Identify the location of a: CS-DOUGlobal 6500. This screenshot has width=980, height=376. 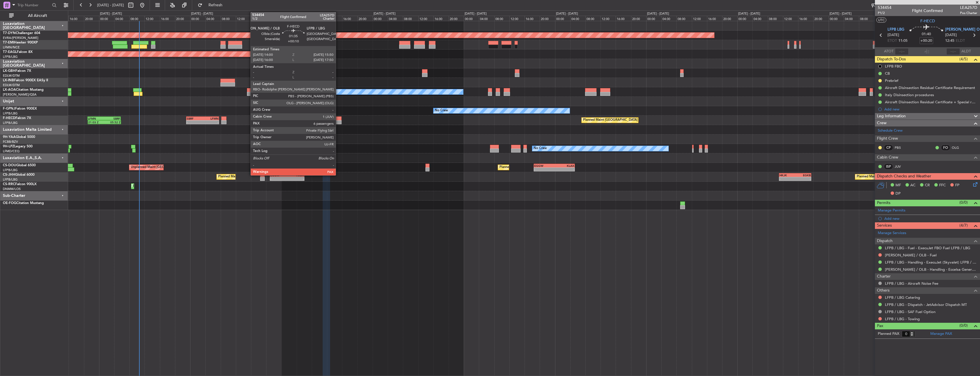
(19, 165).